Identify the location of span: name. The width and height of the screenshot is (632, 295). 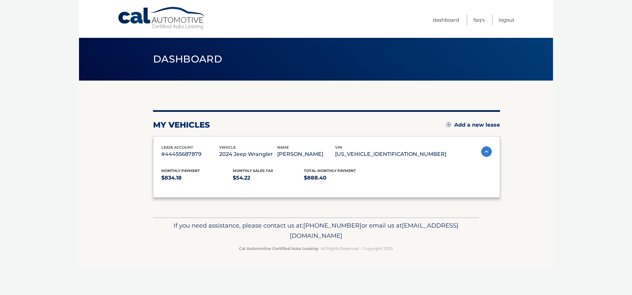
(283, 147).